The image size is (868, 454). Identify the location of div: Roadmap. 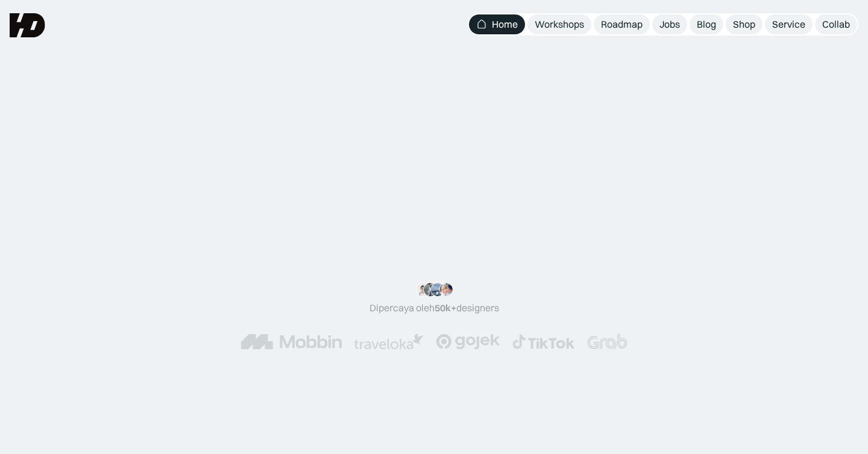
(622, 24).